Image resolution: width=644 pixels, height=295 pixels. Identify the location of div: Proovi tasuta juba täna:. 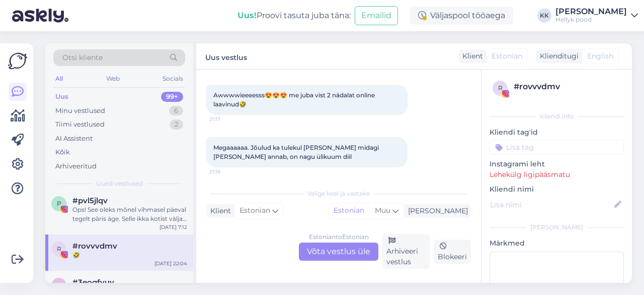
(294, 16).